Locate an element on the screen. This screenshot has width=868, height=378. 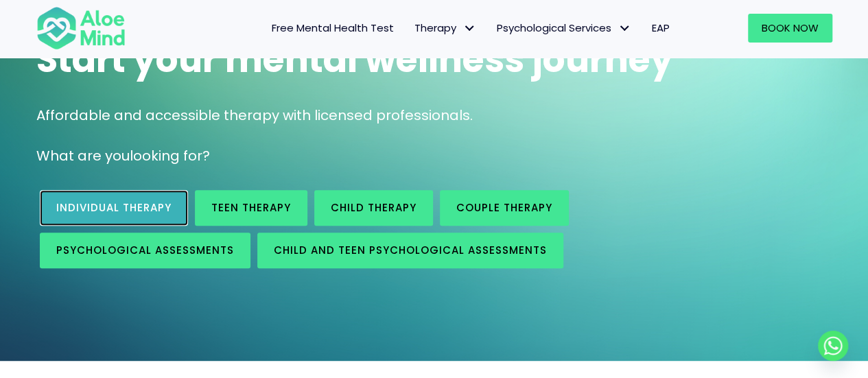
a: Couple therapy is located at coordinates (505, 208).